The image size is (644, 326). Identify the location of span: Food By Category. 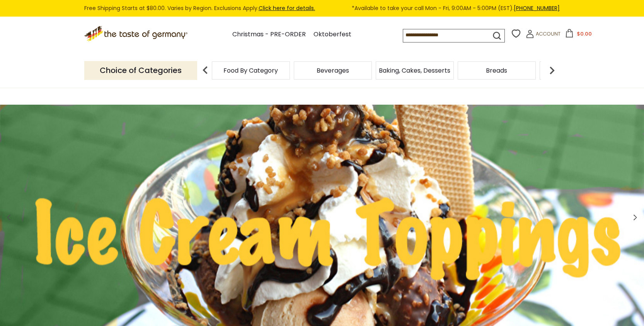
(250, 70).